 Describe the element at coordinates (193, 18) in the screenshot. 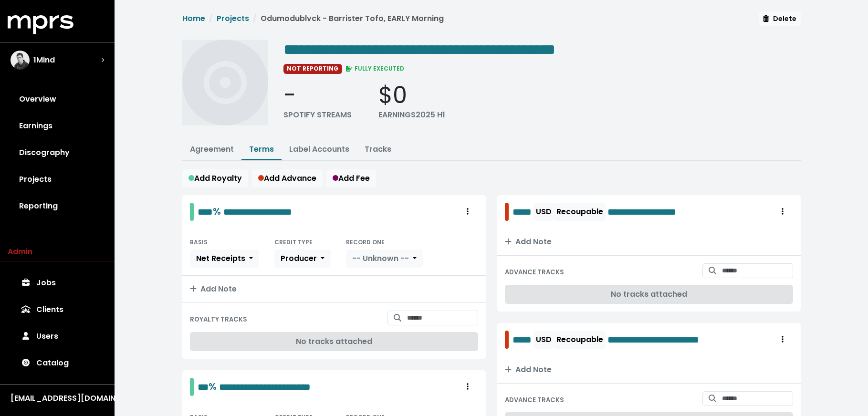

I see `a: Home` at that location.